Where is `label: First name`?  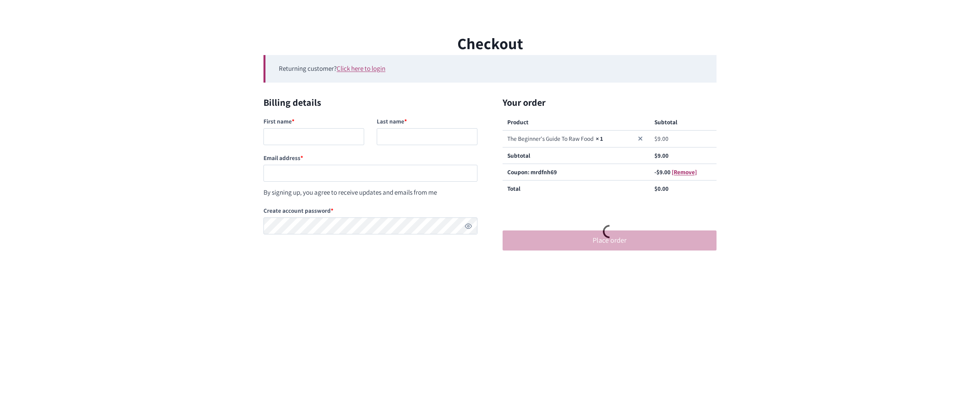
label: First name is located at coordinates (314, 121).